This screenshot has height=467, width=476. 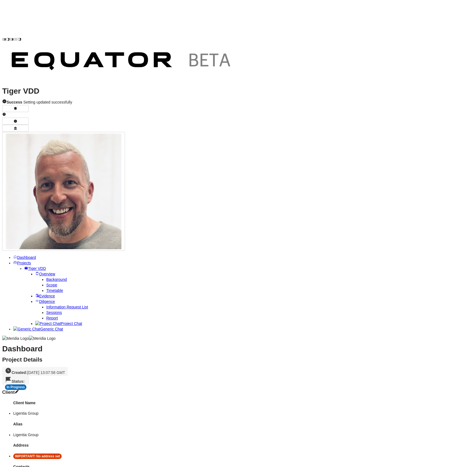 I want to click on a: Evidence, so click(x=45, y=296).